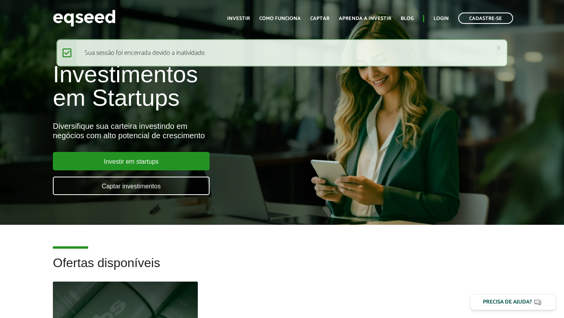 The width and height of the screenshot is (564, 318). I want to click on a: Investir, so click(239, 18).